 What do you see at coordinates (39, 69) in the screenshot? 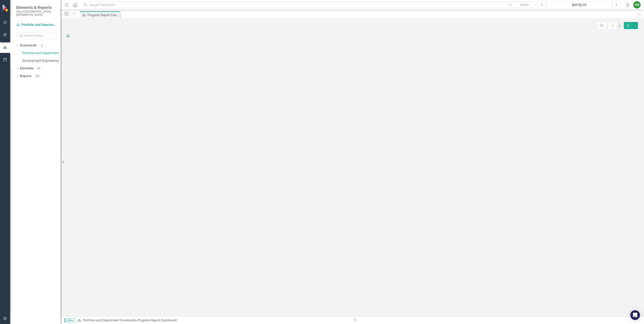
I see `div: 47` at bounding box center [39, 69].